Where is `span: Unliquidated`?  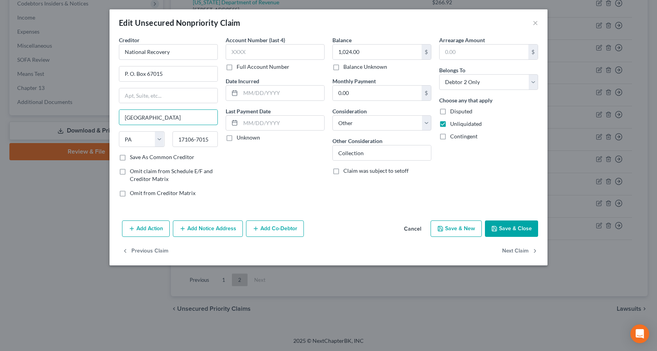 span: Unliquidated is located at coordinates (466, 124).